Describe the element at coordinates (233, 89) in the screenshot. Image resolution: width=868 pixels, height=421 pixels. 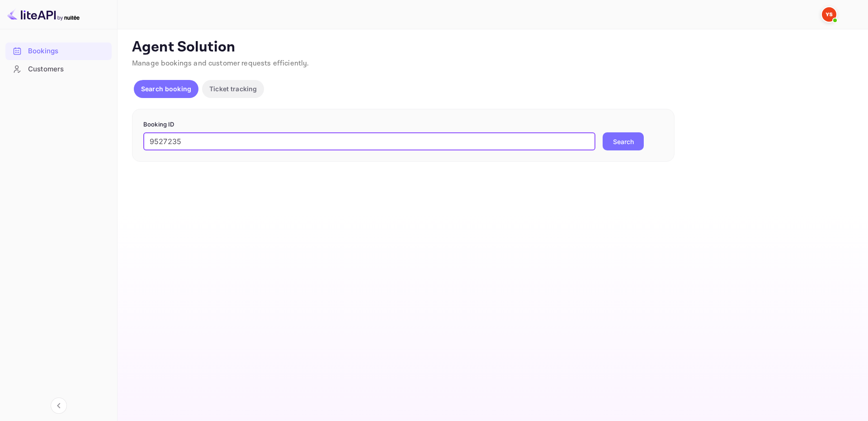
I see `p: Ticket tracking` at that location.